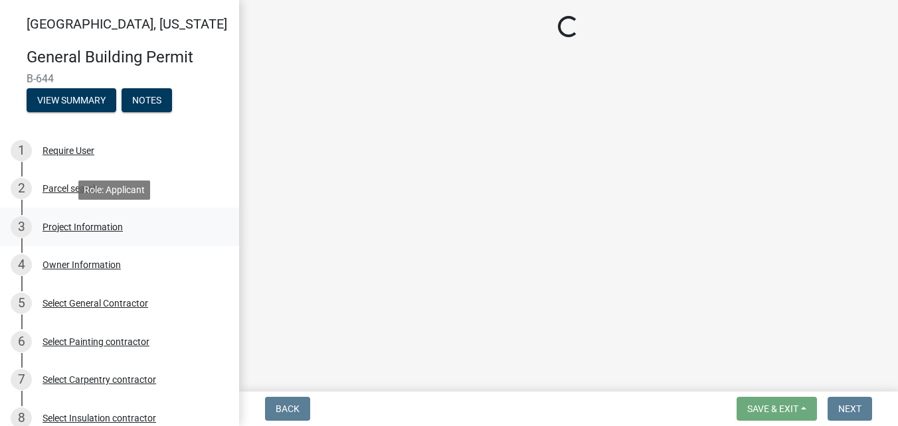 This screenshot has width=898, height=426. I want to click on div: Project Information, so click(82, 227).